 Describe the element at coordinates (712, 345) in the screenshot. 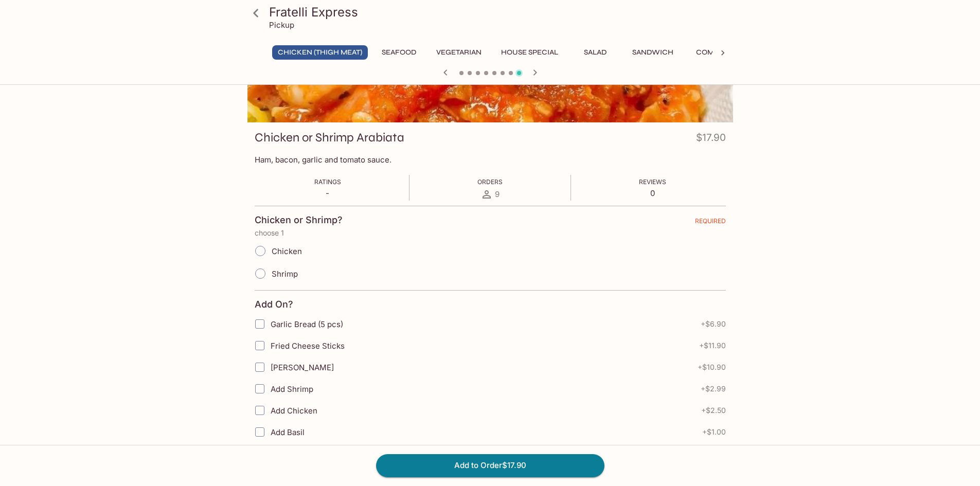

I see `span: + $11.90` at that location.